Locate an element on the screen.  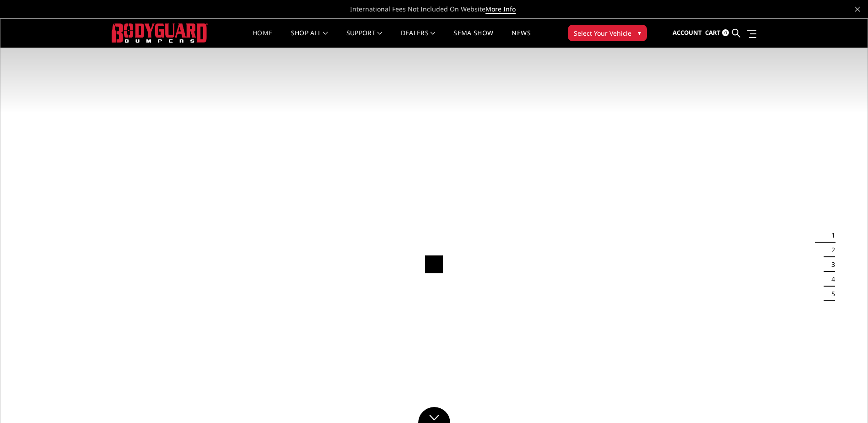
button: 4 of 5 is located at coordinates (831, 279).